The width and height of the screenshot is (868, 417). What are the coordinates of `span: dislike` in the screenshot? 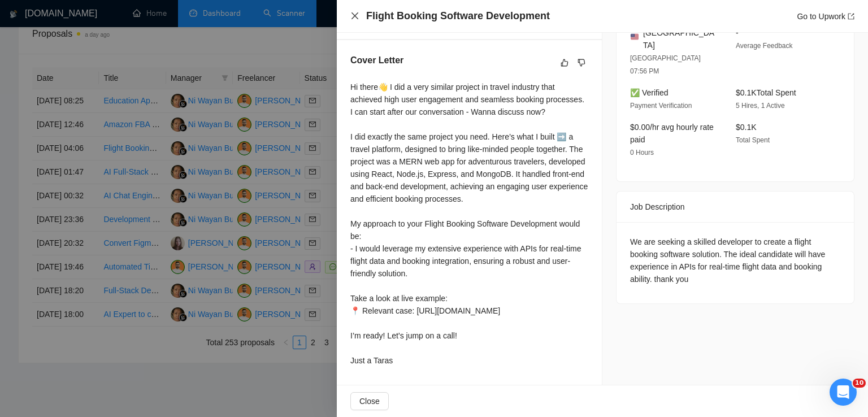 It's located at (581, 63).